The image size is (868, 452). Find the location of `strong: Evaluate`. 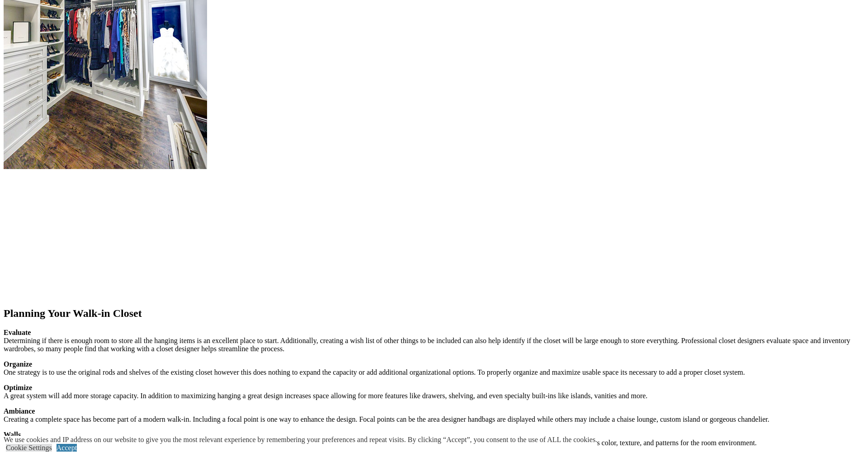

strong: Evaluate is located at coordinates (17, 332).